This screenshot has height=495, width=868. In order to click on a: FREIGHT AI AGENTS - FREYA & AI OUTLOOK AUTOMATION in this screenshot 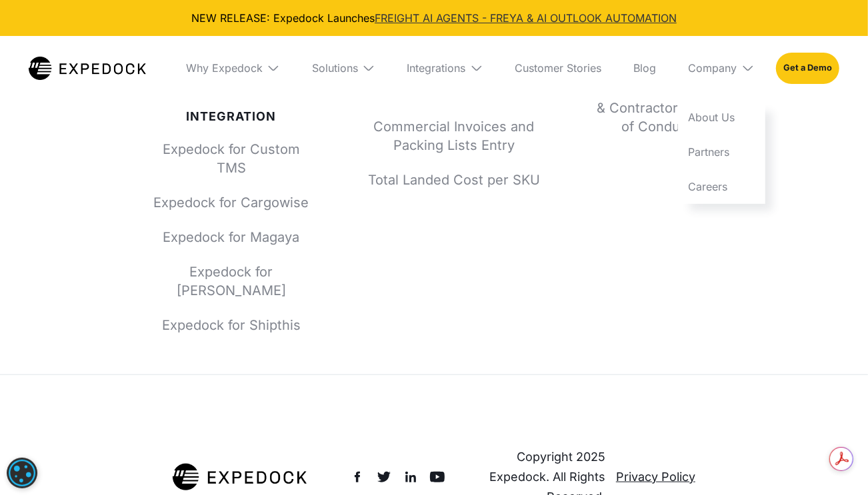, I will do `click(525, 18)`.